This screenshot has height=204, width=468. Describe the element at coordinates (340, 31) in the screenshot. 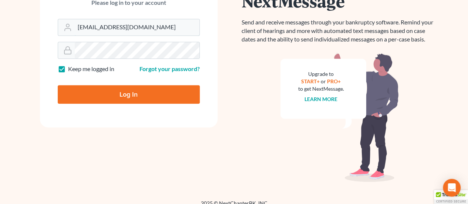

I see `p: Send and receive messages through your bankruptcy software. Remind your client of hearings and mo...` at that location.